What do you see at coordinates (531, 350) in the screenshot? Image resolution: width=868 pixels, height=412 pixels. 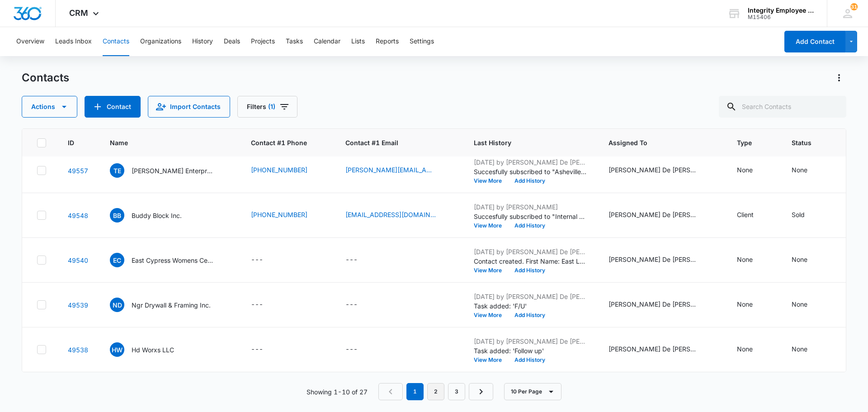 I see `p: Task added: 'Follow up'` at bounding box center [531, 350].